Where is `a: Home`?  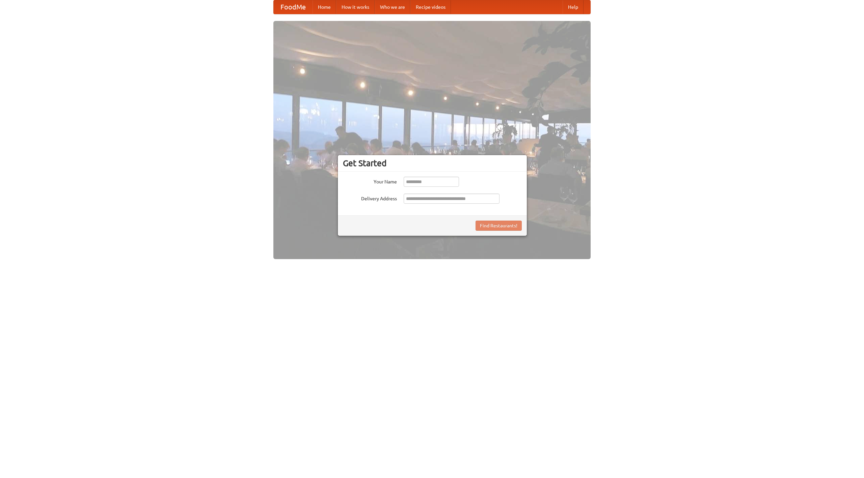 a: Home is located at coordinates (324, 7).